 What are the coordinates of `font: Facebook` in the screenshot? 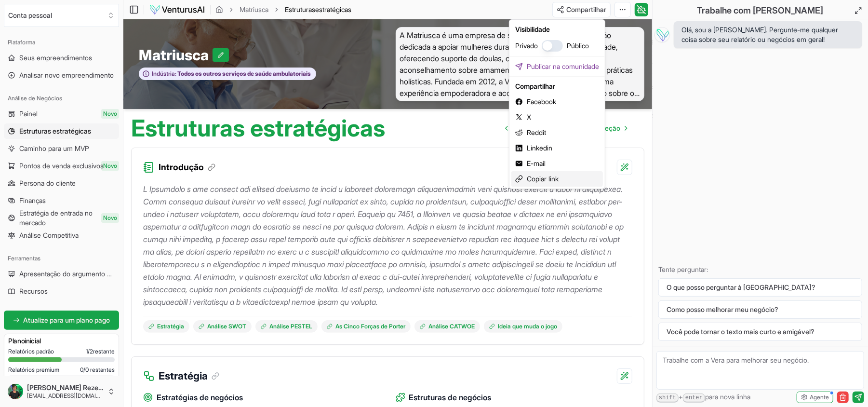 It's located at (541, 102).